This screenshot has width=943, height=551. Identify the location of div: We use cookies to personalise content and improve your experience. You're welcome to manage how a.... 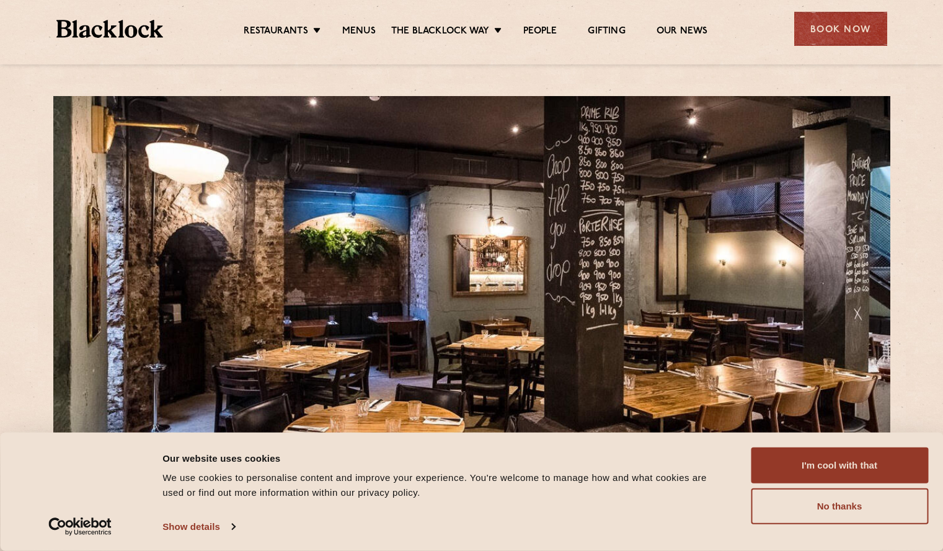
(443, 486).